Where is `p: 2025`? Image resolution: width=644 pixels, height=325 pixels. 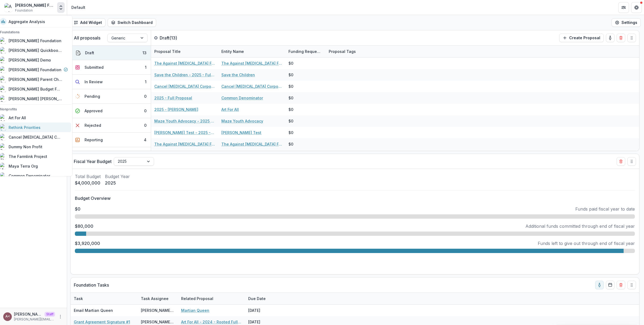 p: 2025 is located at coordinates (117, 183).